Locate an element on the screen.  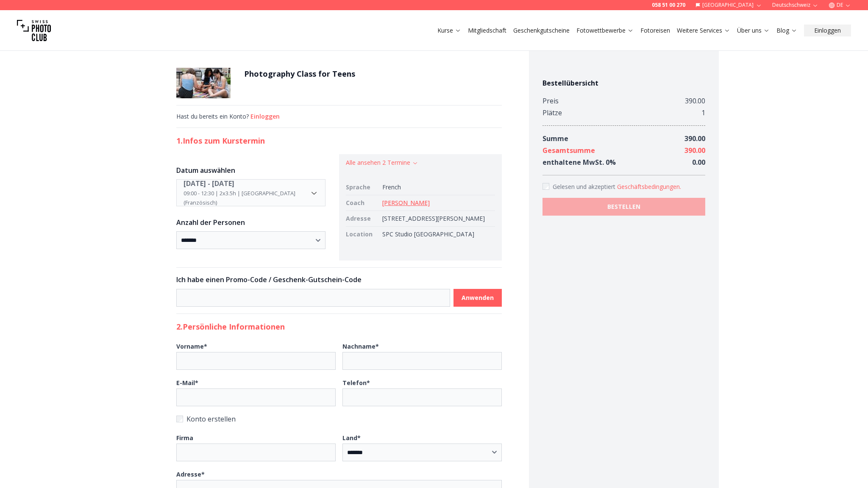
input: Accept terms is located at coordinates (546, 186).